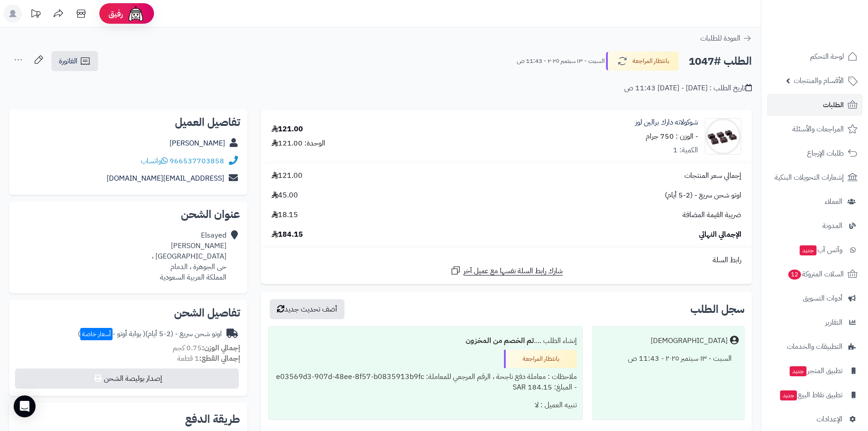 The height and width of the screenshot is (431, 868). I want to click on span: تطبيق المتجر, so click(816, 371).